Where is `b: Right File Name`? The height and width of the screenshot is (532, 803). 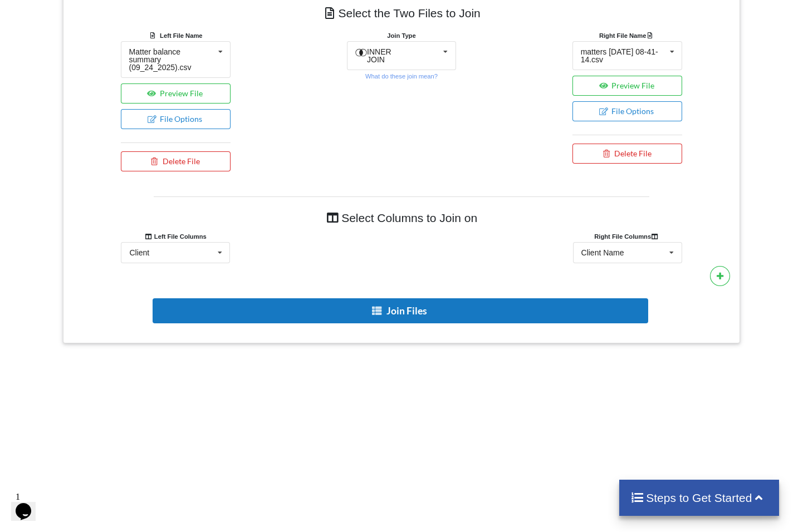
b: Right File Name is located at coordinates (627, 36).